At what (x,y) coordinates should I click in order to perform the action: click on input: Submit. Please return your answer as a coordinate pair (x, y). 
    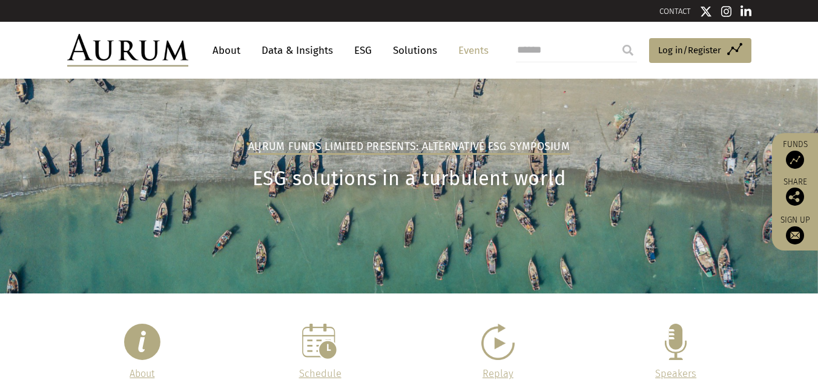
    Looking at the image, I should click on (628, 50).